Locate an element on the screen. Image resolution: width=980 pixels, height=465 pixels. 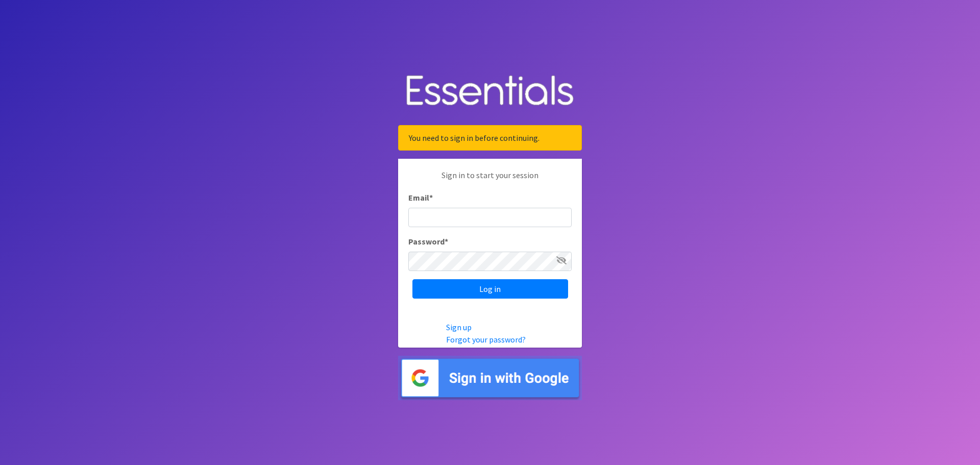
a: Forgot your password? is located at coordinates (486, 340).